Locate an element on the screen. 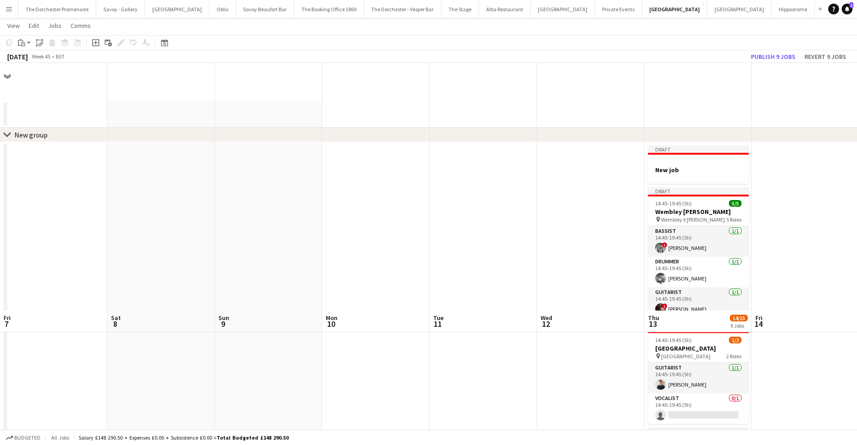 This screenshot has height=445, width=857. span: Sat is located at coordinates (116, 318).